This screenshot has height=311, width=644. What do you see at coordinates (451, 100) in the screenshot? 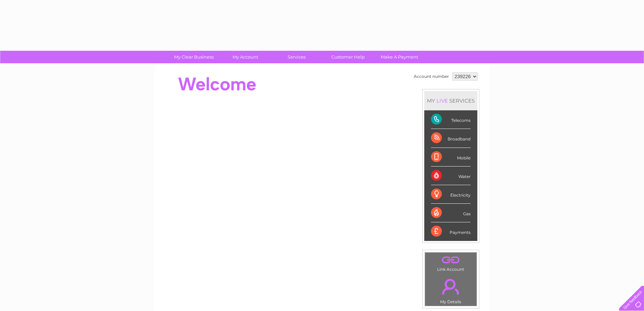
I see `div: MY SERVICES` at bounding box center [451, 100].